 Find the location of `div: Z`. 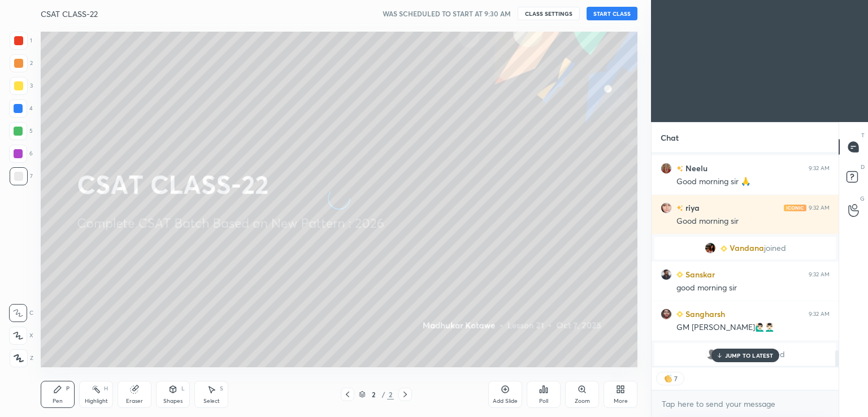

div: Z is located at coordinates (21, 358).